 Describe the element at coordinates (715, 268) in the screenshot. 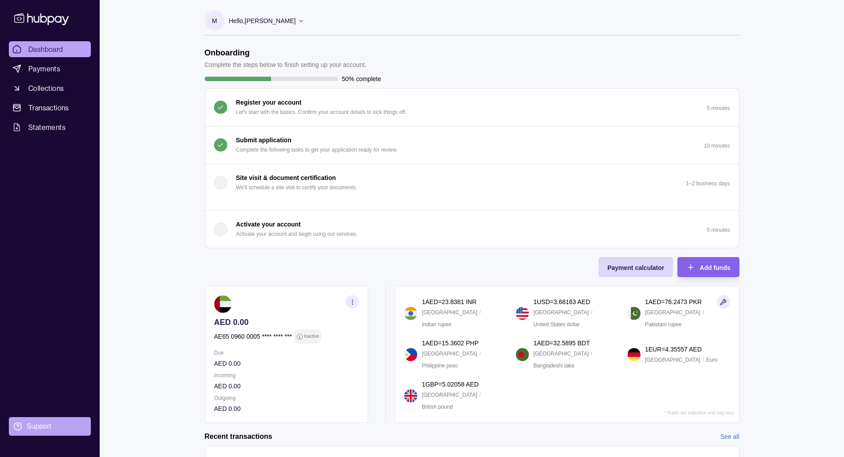

I see `span: Add funds` at that location.